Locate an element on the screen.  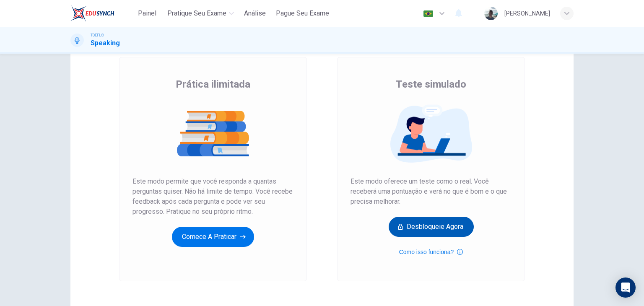
span: Este modo permite que você responda a quantas perguntas quiser. Não há limite de tempo. Você rece... is located at coordinates (213, 196).